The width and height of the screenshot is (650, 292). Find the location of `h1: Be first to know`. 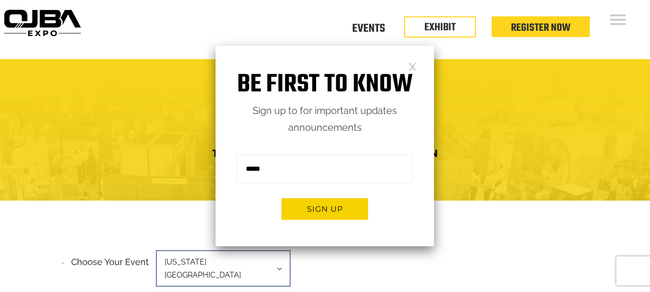

h1: Be first to know is located at coordinates (325, 85).